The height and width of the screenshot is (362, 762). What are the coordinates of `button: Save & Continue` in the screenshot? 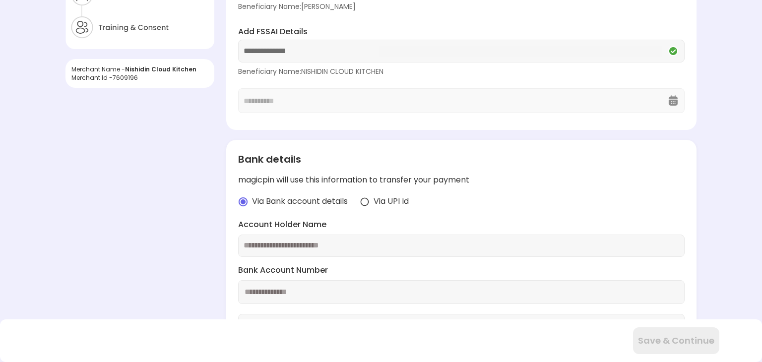 It's located at (676, 341).